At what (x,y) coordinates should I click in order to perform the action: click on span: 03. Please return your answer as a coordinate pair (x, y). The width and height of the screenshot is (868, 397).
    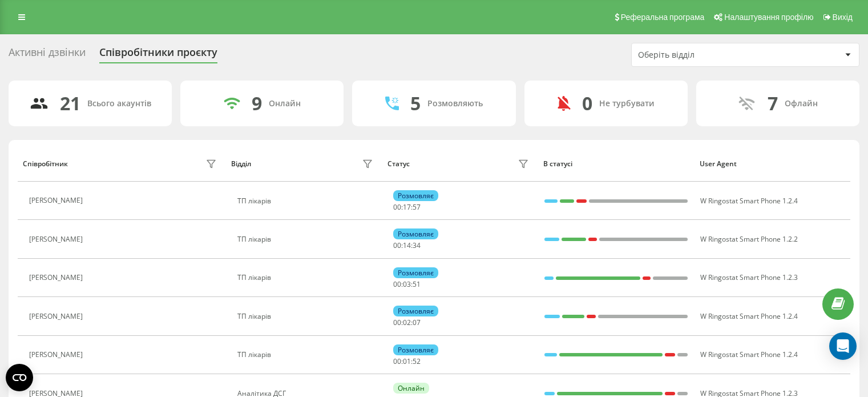
    Looking at the image, I should click on (407, 284).